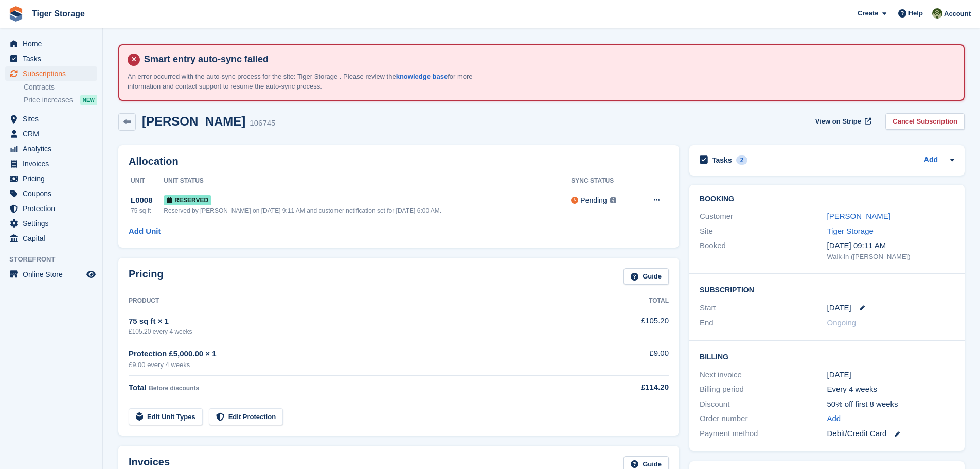  I want to click on div: Start, so click(763, 307).